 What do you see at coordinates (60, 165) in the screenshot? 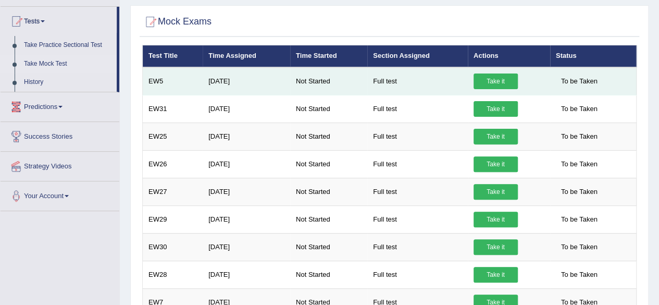
I see `a: Strategy Videos` at bounding box center [60, 165].